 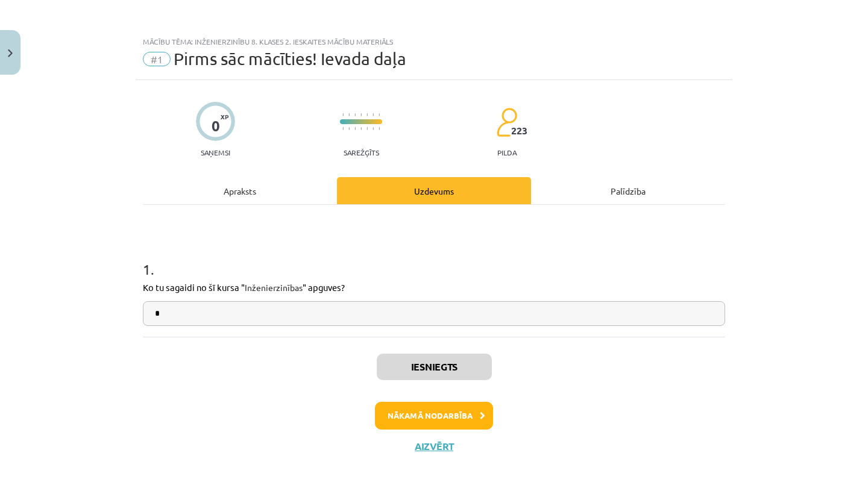 What do you see at coordinates (216, 152) in the screenshot?
I see `p: Saņemsi` at bounding box center [216, 152].